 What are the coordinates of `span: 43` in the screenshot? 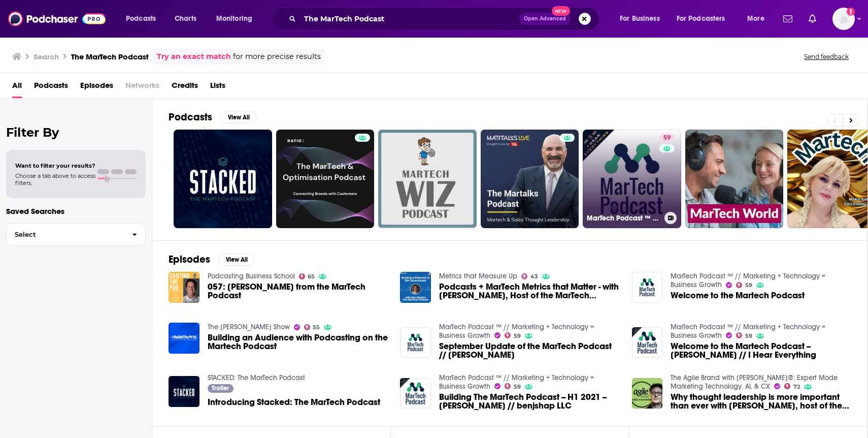 It's located at (534, 276).